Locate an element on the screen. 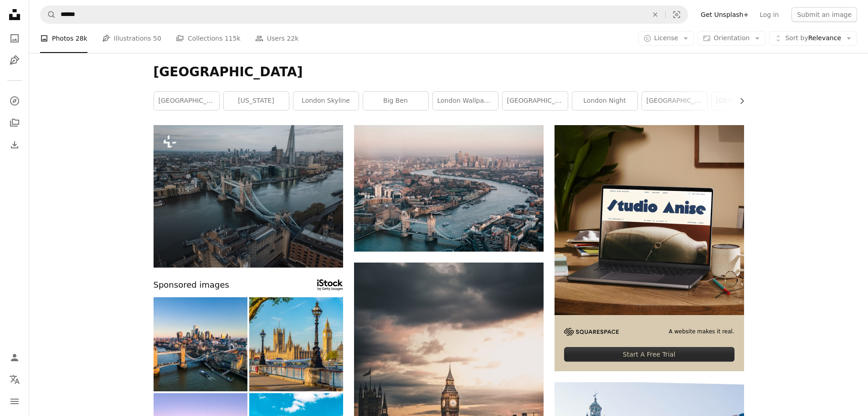 The height and width of the screenshot is (416, 868). button: Menu is located at coordinates (14, 401).